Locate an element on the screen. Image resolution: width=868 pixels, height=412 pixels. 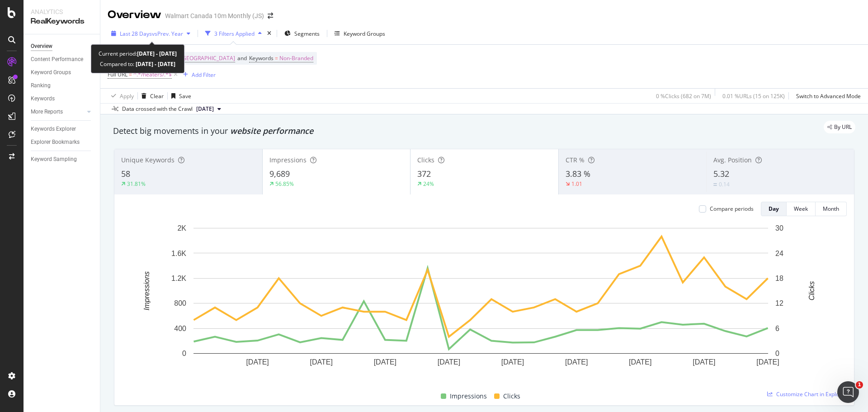
span: Avg. Position is located at coordinates (733, 160).